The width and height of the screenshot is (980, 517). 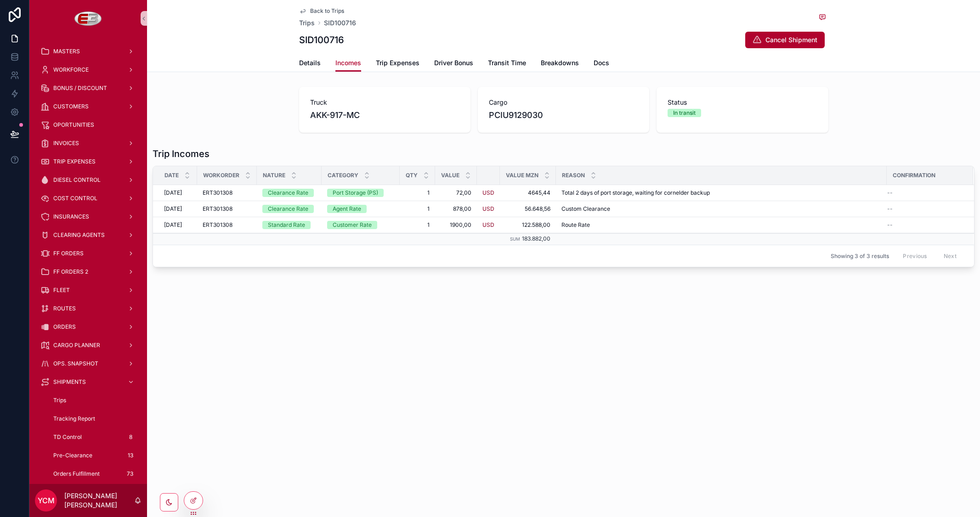 What do you see at coordinates (412, 175) in the screenshot?
I see `span: Qty` at bounding box center [412, 175].